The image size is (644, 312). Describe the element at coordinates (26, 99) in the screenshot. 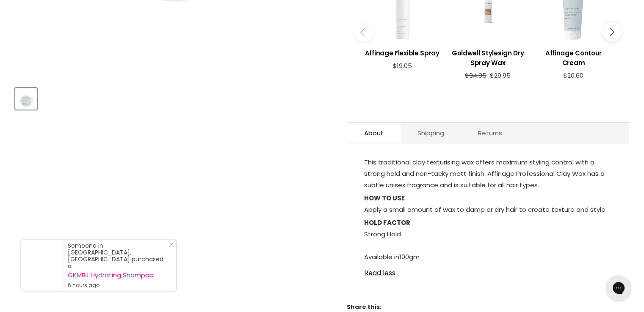

I see `button: Affinage Clay Wax` at that location.